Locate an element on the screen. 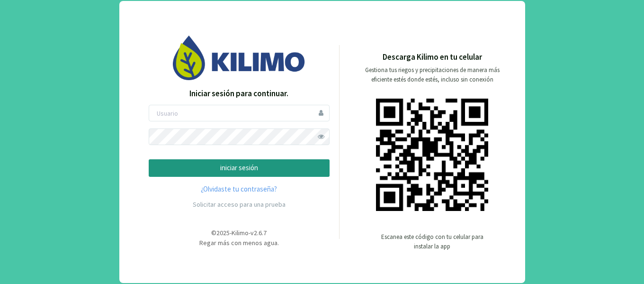  p: Iniciar sesión para continuar. is located at coordinates (239, 94).